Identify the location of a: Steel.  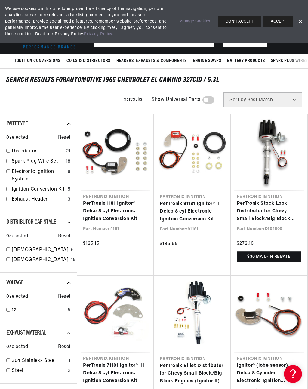
(39, 371).